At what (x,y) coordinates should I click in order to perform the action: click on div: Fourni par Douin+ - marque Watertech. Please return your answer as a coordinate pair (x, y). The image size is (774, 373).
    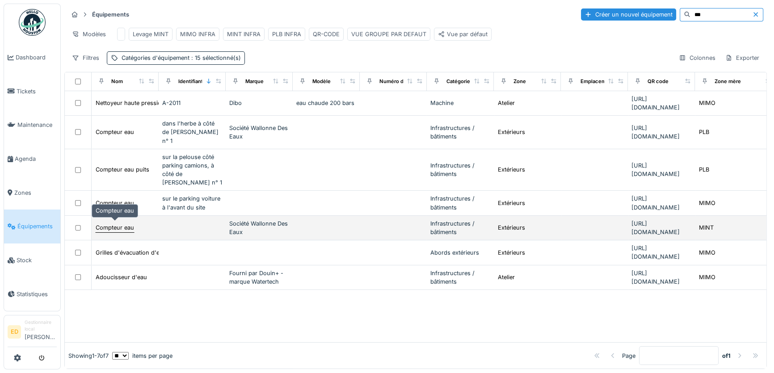
    Looking at the image, I should click on (259, 277).